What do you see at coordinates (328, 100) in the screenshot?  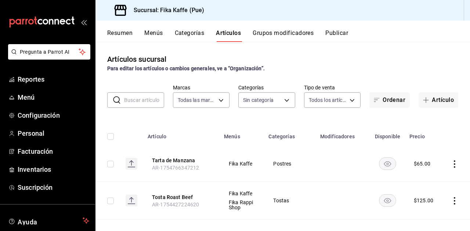 I see `span: Todos los artículos` at bounding box center [328, 100].